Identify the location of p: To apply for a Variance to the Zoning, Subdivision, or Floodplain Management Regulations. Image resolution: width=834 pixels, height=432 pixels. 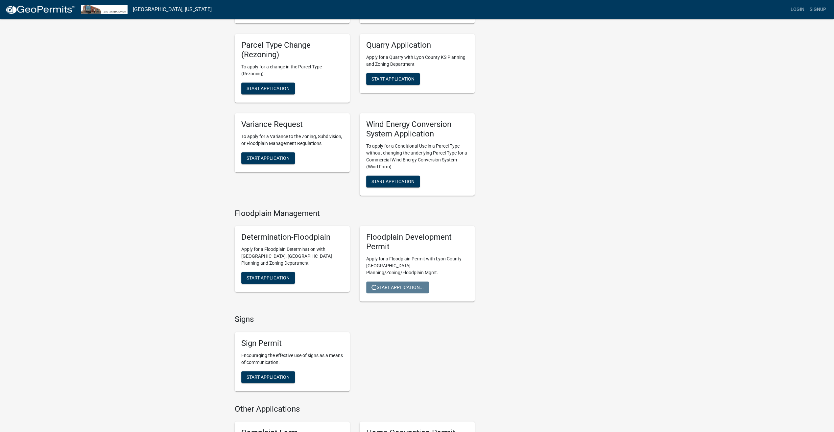
(292, 140).